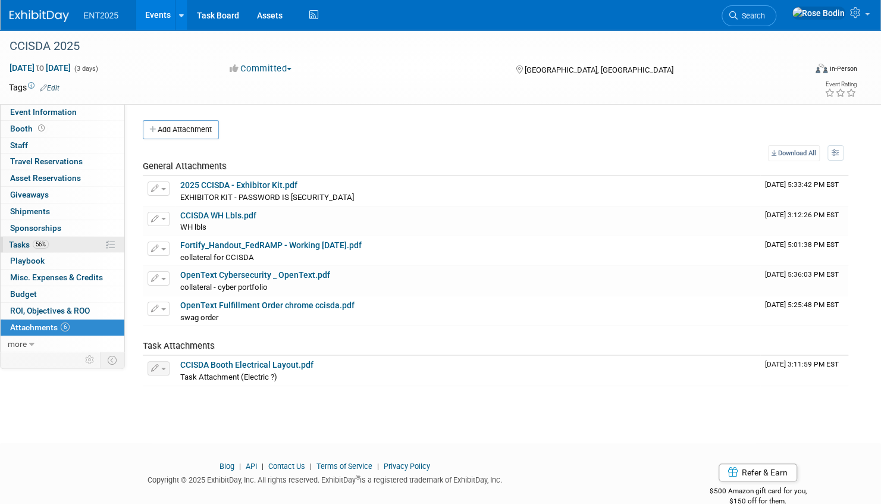 The image size is (881, 504). I want to click on a: Blog, so click(227, 466).